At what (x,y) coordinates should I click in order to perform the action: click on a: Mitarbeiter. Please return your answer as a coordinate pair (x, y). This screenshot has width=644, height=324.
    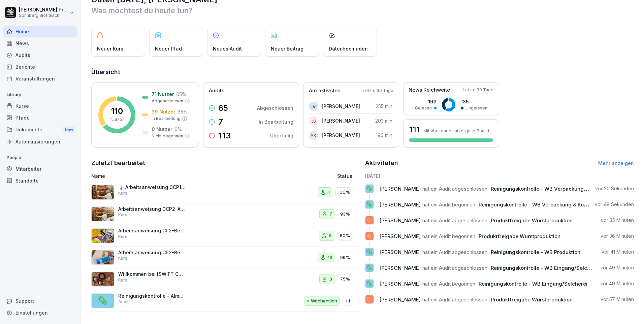
    Looking at the image, I should click on (40, 169).